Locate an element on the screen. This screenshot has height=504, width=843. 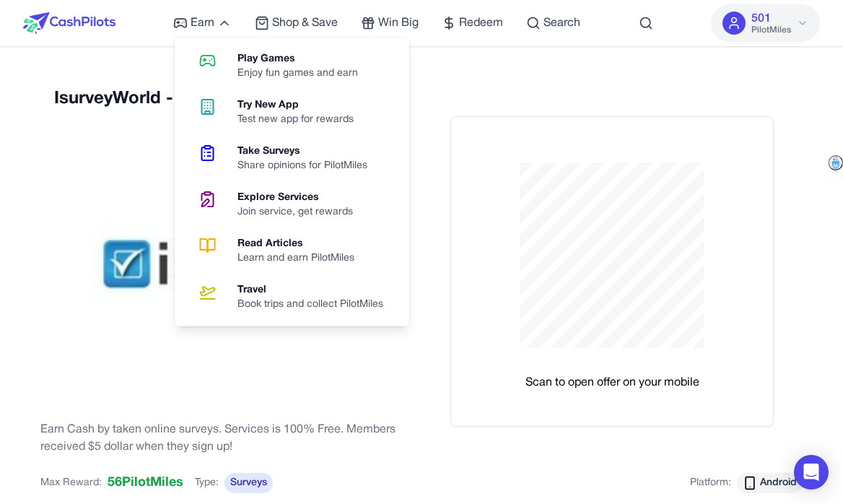
span: Android is located at coordinates (778, 483).